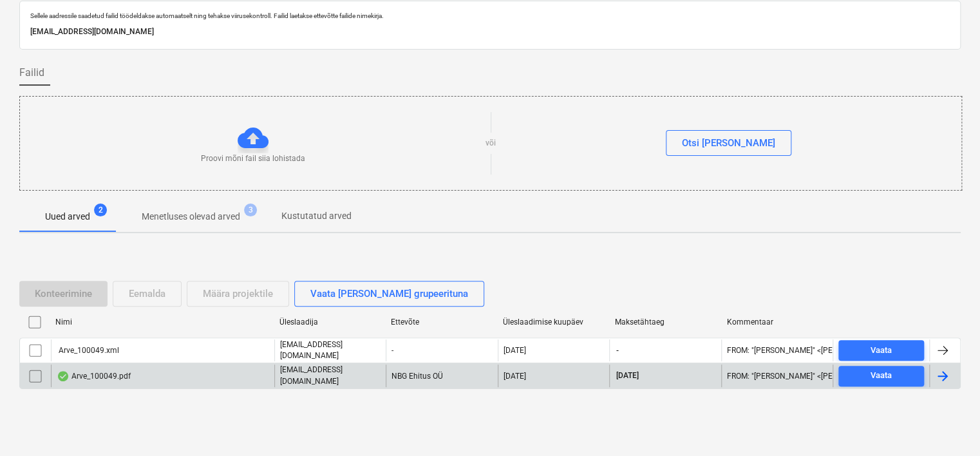  I want to click on span: 2, so click(100, 210).